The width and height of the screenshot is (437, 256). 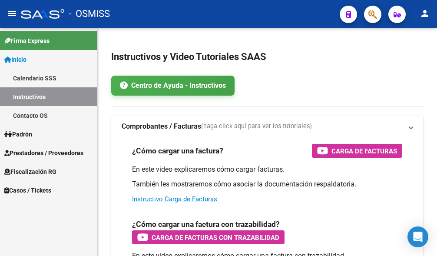 What do you see at coordinates (12, 13) in the screenshot?
I see `mat-icon: menu` at bounding box center [12, 13].